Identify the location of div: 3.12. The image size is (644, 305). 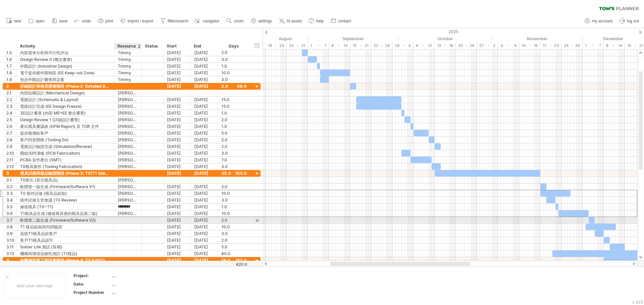
(12, 254).